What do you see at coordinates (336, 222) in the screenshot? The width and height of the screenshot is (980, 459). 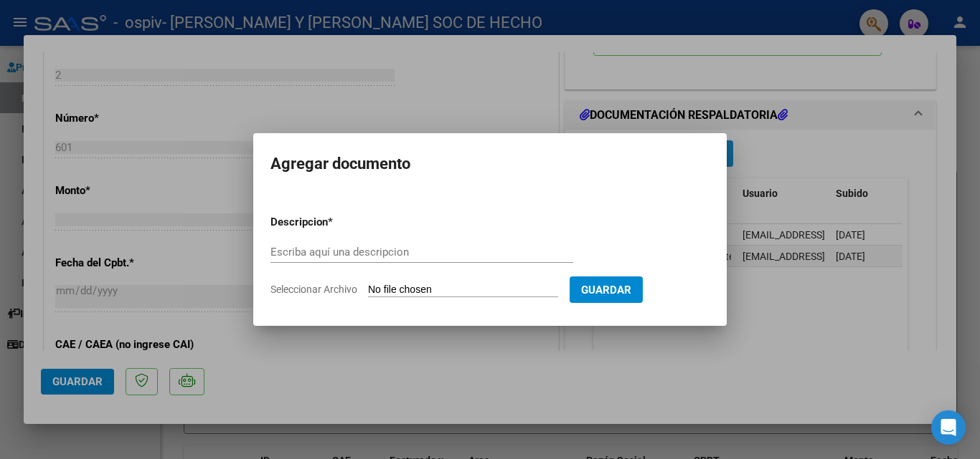 I see `p: Descripcion` at bounding box center [336, 222].